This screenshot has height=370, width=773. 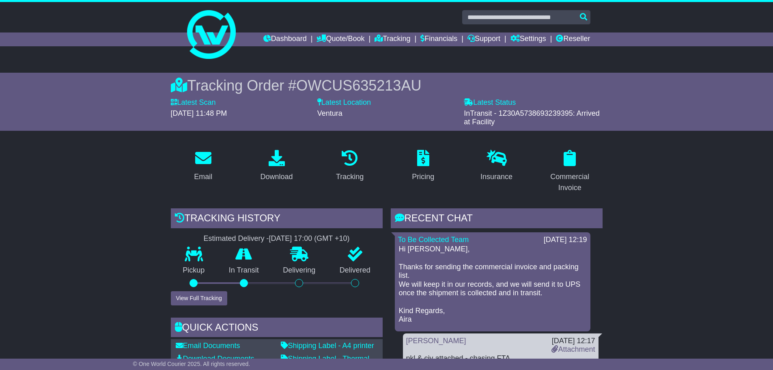 What do you see at coordinates (573, 349) in the screenshot?
I see `a: Attachment` at bounding box center [573, 349].